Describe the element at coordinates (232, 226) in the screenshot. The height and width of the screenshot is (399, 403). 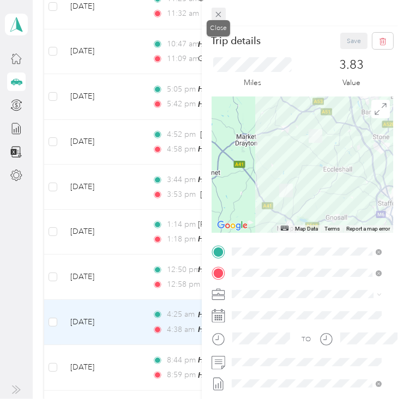
I see `a: Open this area in Google Maps (opens a new window)` at that location.